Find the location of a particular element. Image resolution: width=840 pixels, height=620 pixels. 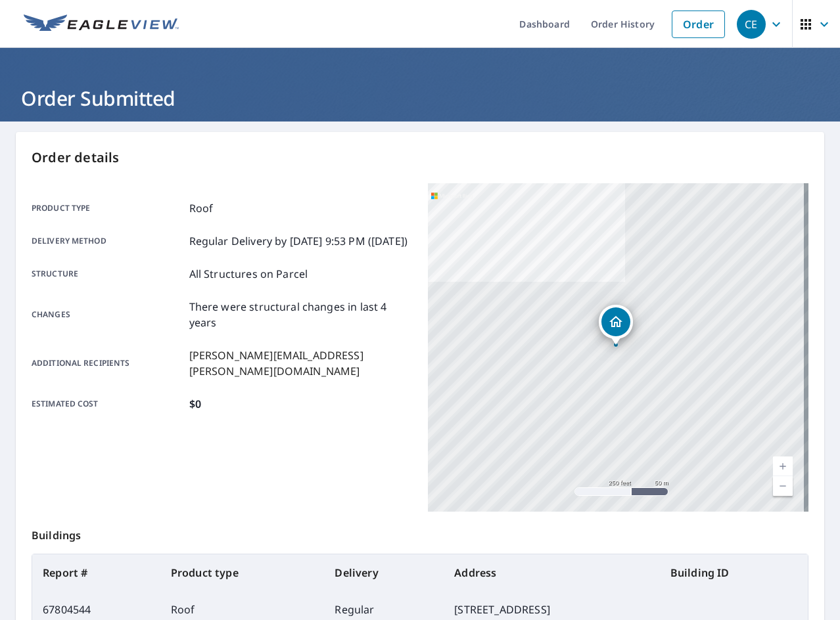

a: Order is located at coordinates (698, 25).